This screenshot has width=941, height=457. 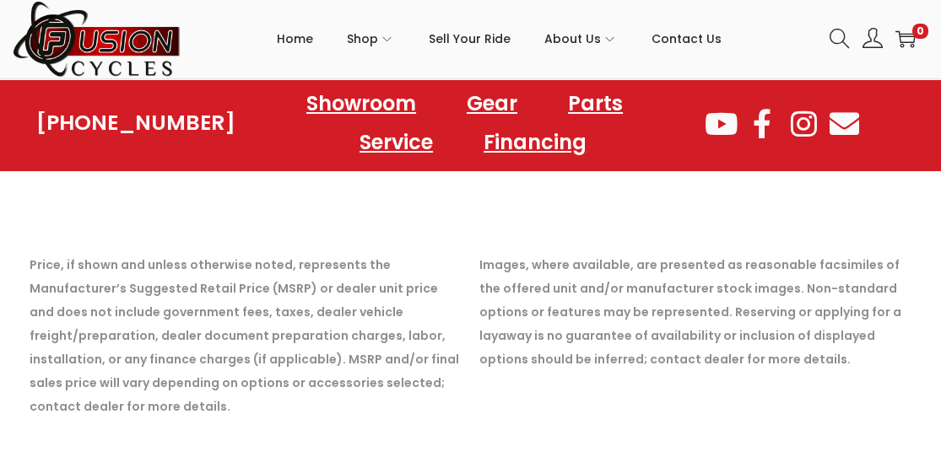 What do you see at coordinates (469, 39) in the screenshot?
I see `span: Sell Your Ride` at bounding box center [469, 39].